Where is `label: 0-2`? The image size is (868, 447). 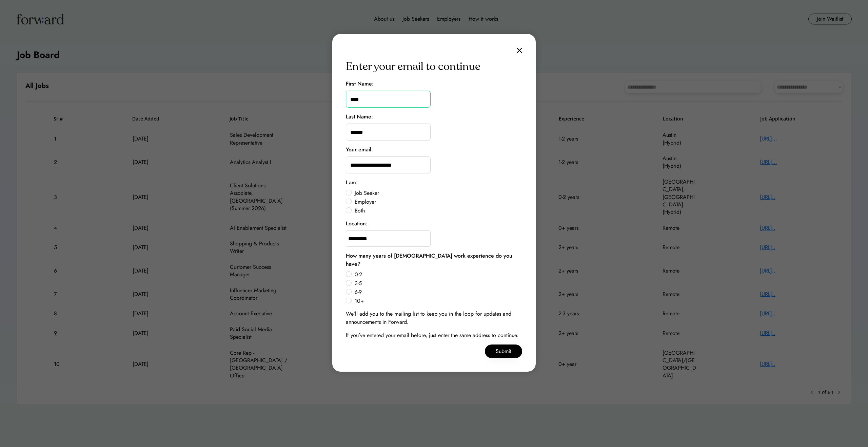 label: 0-2 is located at coordinates (438, 275).